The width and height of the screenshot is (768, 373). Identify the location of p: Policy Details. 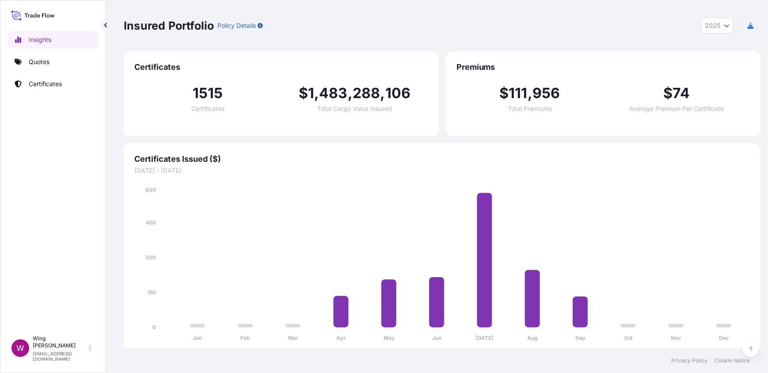
(236, 26).